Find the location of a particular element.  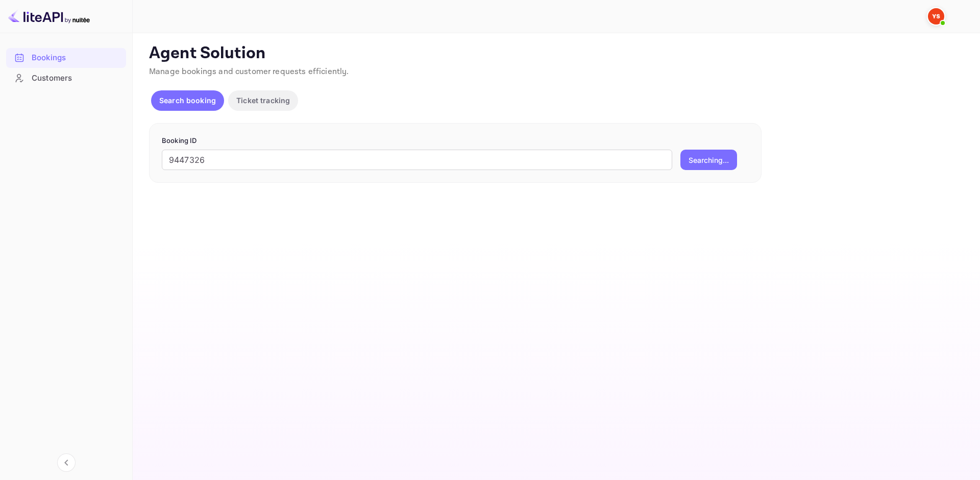

img: LiteAPI logo is located at coordinates (49, 17).